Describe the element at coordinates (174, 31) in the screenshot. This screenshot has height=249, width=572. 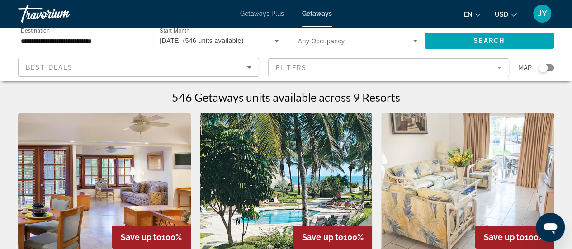
I see `span: Start Month` at that location.